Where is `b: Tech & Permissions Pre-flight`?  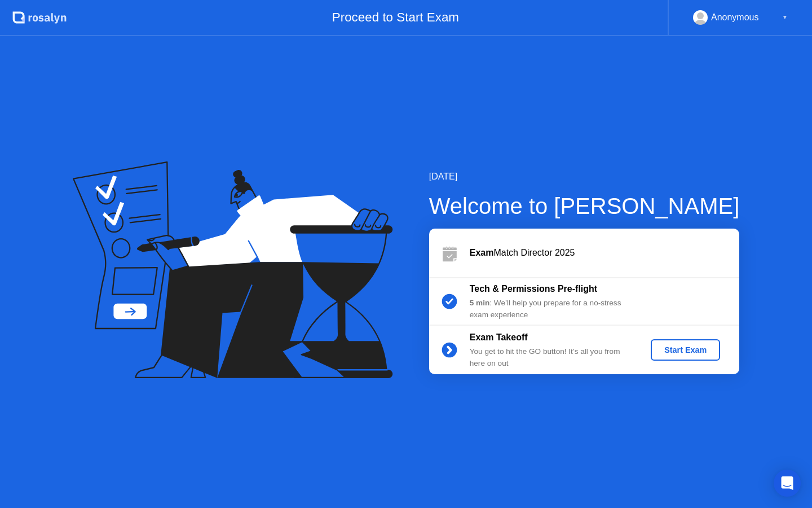 b: Tech & Permissions Pre-flight is located at coordinates (533, 289).